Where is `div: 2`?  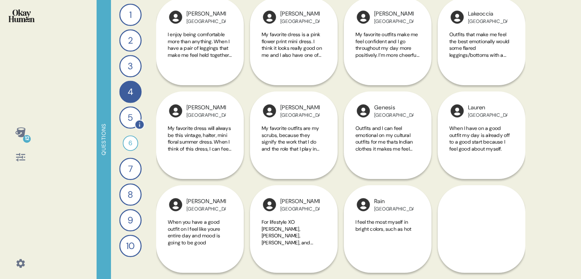
div: 2 is located at coordinates (130, 40).